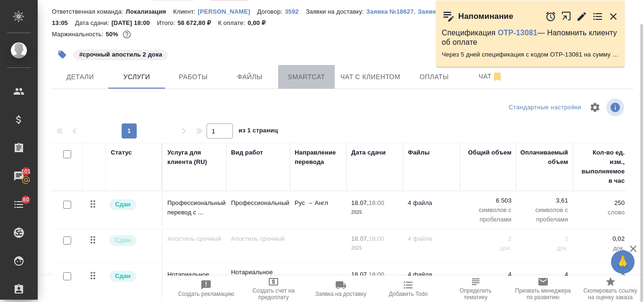  Describe the element at coordinates (610, 289) in the screenshot. I see `button: Скопировать ссылку на оценку заказа` at that location.